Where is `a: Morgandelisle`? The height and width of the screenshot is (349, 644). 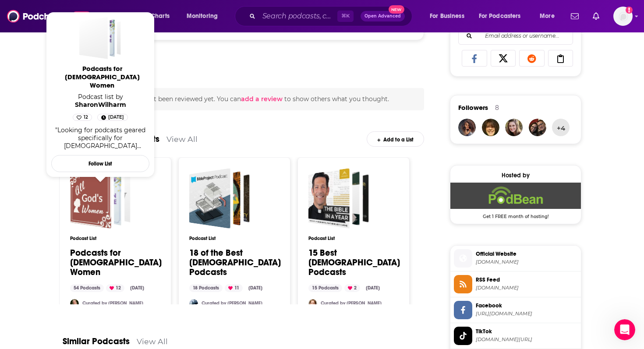
a: Morgandelisle is located at coordinates (194, 304).